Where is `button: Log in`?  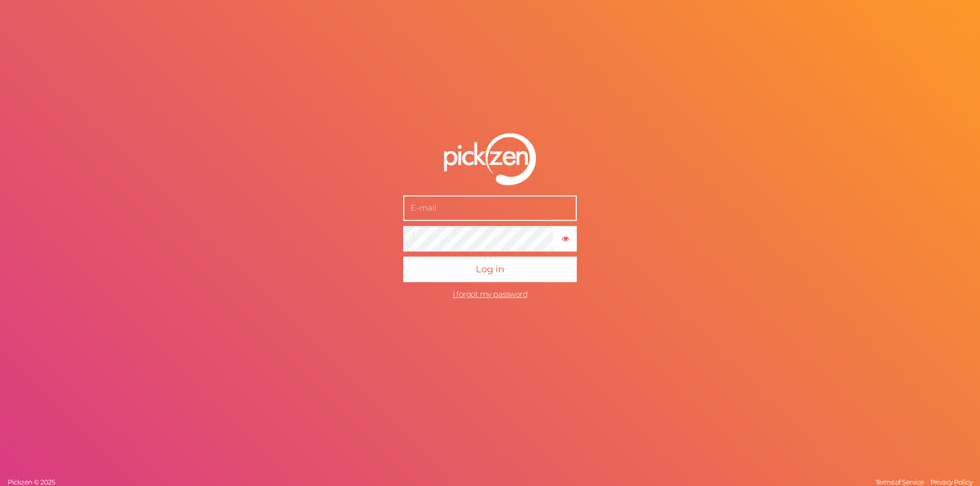
button: Log in is located at coordinates (490, 270).